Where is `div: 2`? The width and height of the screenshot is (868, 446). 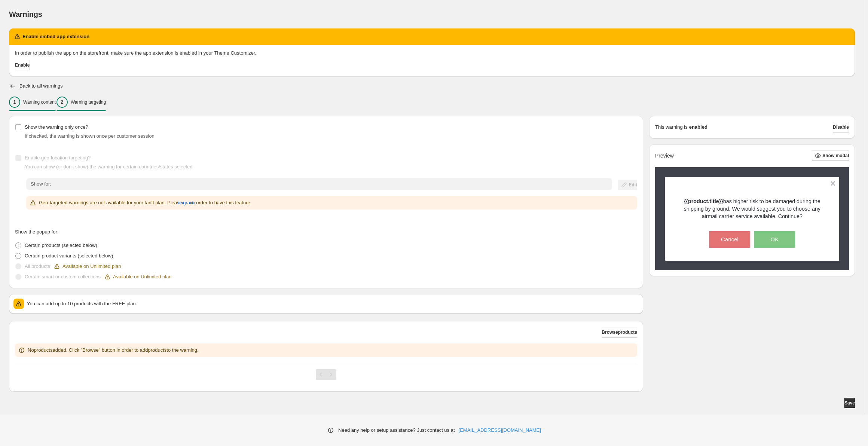
div: 2 is located at coordinates (62, 102).